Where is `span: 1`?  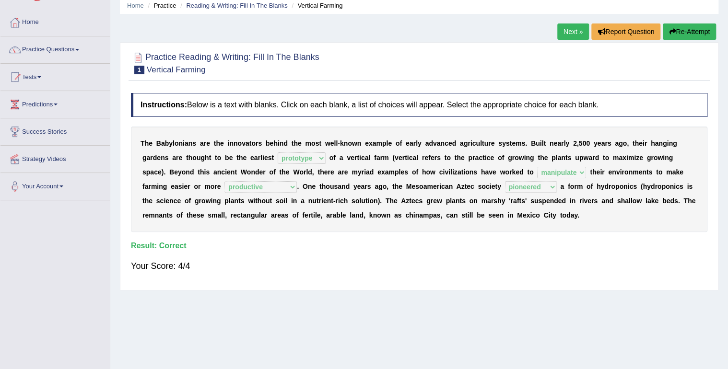 span: 1 is located at coordinates (139, 70).